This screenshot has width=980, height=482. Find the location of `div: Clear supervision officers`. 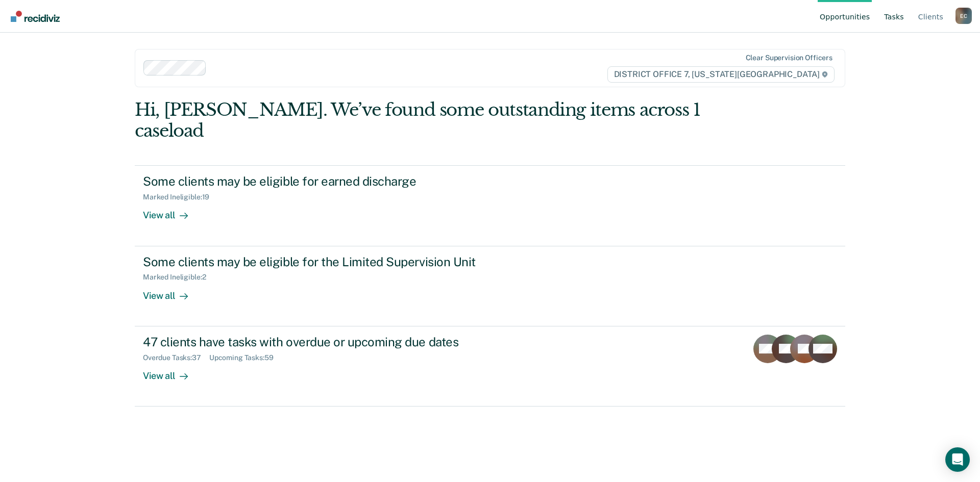

div: Clear supervision officers is located at coordinates (789, 57).